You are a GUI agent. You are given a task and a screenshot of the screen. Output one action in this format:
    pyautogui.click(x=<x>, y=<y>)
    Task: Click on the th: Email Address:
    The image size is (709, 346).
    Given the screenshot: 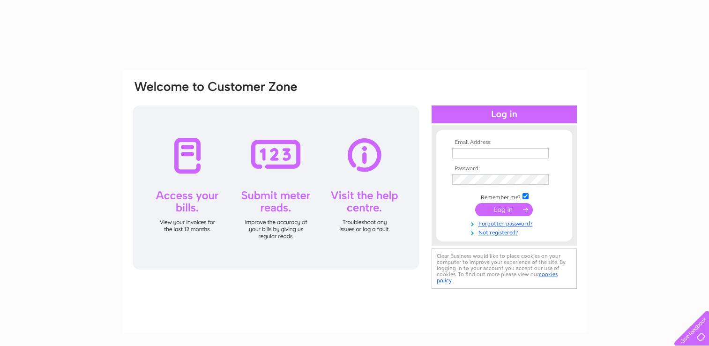 What is the action you would take?
    pyautogui.click(x=504, y=142)
    